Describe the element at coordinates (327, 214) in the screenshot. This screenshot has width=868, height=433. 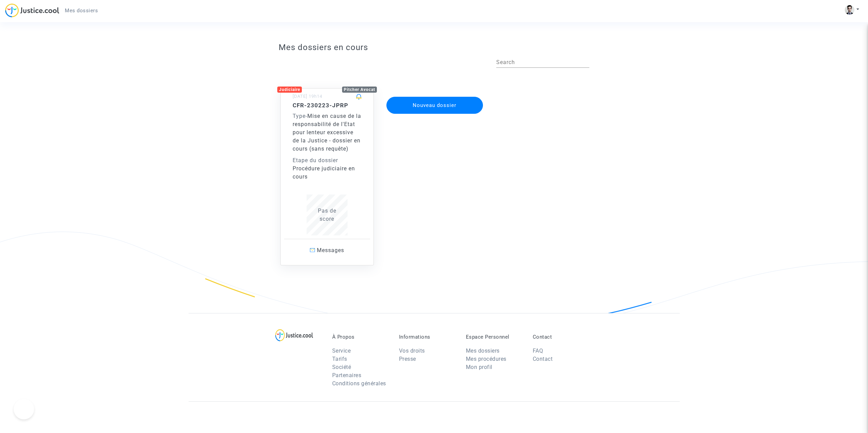
I see `span: Pas de score` at that location.